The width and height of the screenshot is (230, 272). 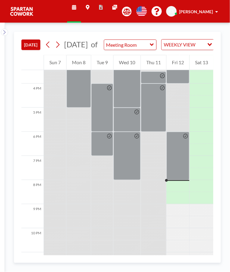 I want to click on div: Search for option, so click(x=188, y=45).